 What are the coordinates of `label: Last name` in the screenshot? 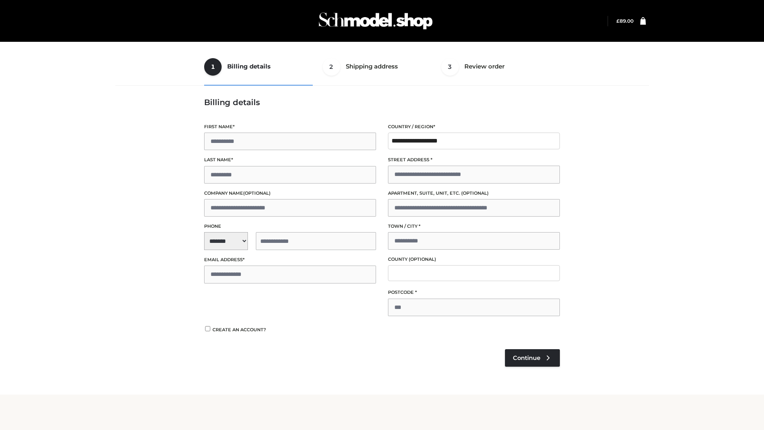 It's located at (290, 160).